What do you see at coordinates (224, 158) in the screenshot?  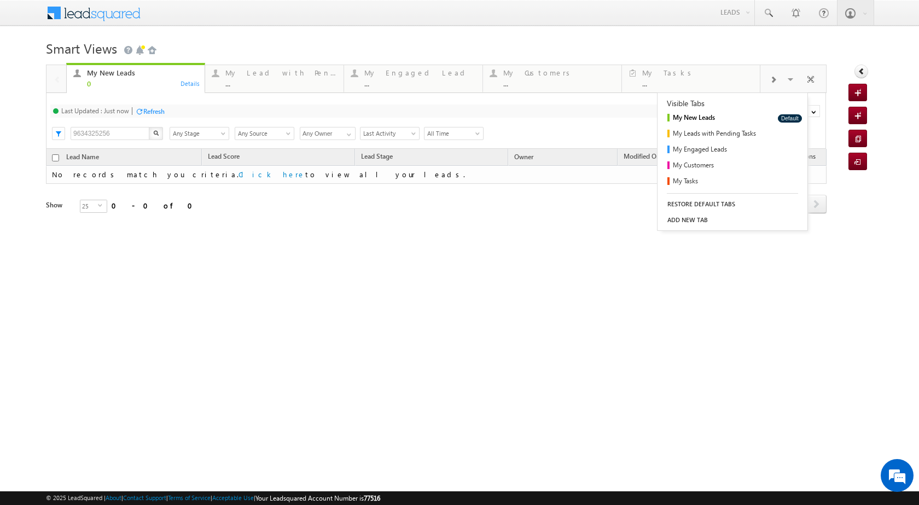 I see `a: Lead Score` at bounding box center [224, 158].